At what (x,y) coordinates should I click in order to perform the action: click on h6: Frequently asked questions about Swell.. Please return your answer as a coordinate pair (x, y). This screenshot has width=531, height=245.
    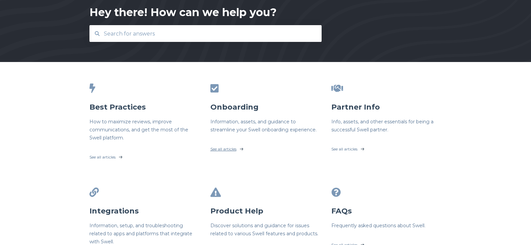
    Looking at the image, I should click on (386, 225).